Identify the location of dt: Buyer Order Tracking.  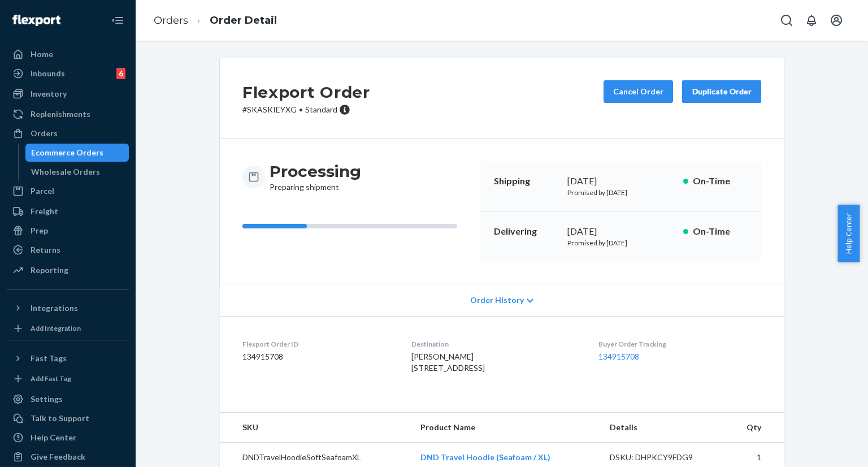
(680, 344).